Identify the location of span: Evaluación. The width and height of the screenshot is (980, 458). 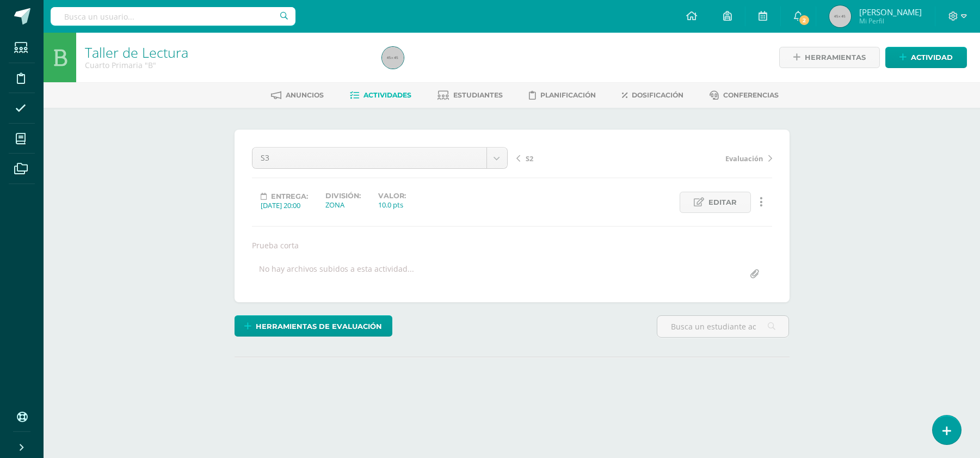
(744, 159).